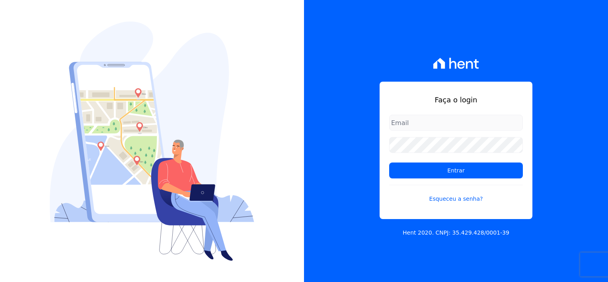 Image resolution: width=608 pixels, height=282 pixels. What do you see at coordinates (456, 99) in the screenshot?
I see `h1: Faça o login` at bounding box center [456, 99].